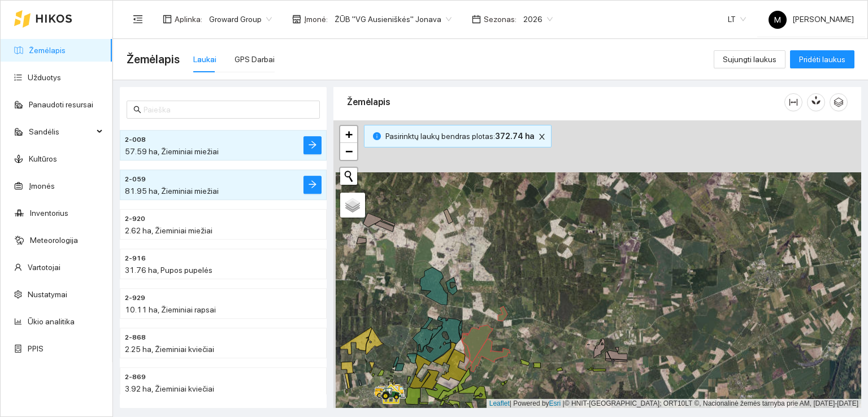  Describe the element at coordinates (54, 240) in the screenshot. I see `a: Meteorologija` at that location.